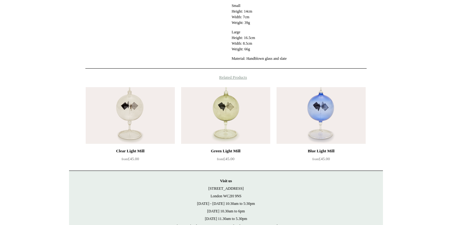 This screenshot has width=452, height=225. What do you see at coordinates (321, 115) in the screenshot?
I see `a: Blue Light Mill Blue Light Mill` at bounding box center [321, 115].